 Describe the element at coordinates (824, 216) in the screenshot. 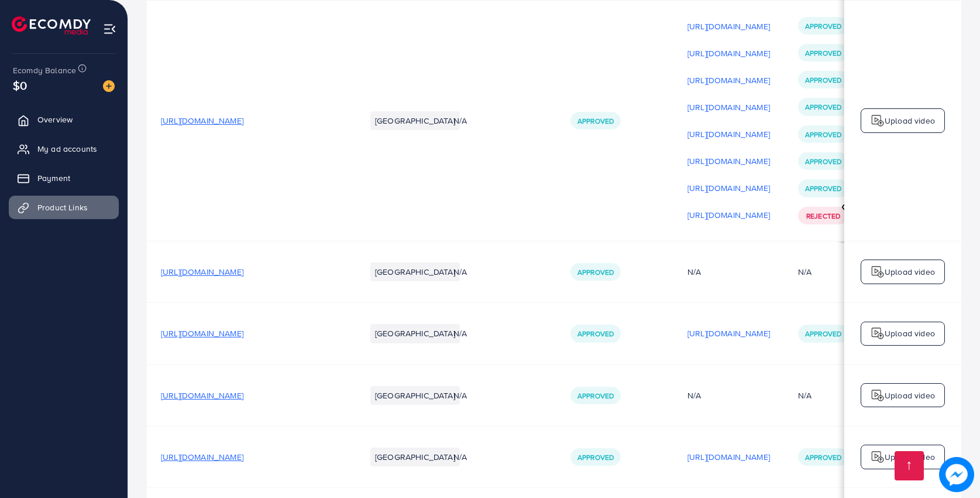

I see `span: Rejected` at that location.